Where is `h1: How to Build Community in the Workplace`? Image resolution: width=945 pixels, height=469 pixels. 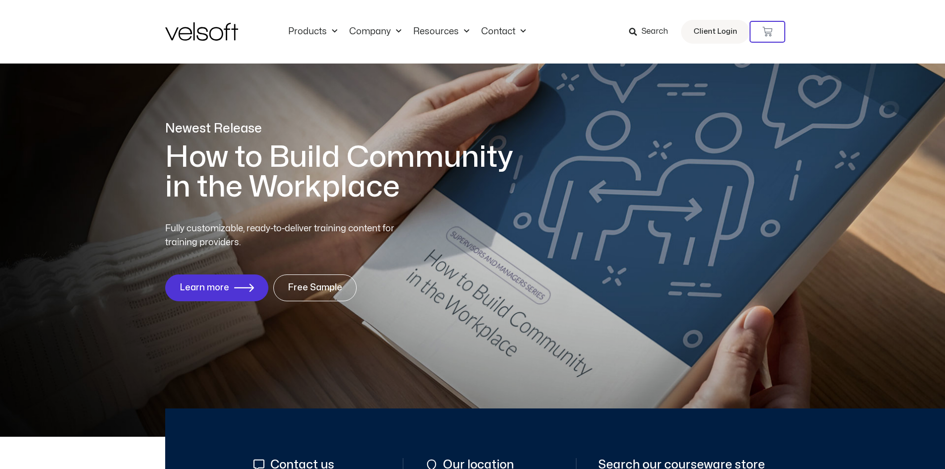
h1: How to Build Community in the Workplace is located at coordinates (346, 172).